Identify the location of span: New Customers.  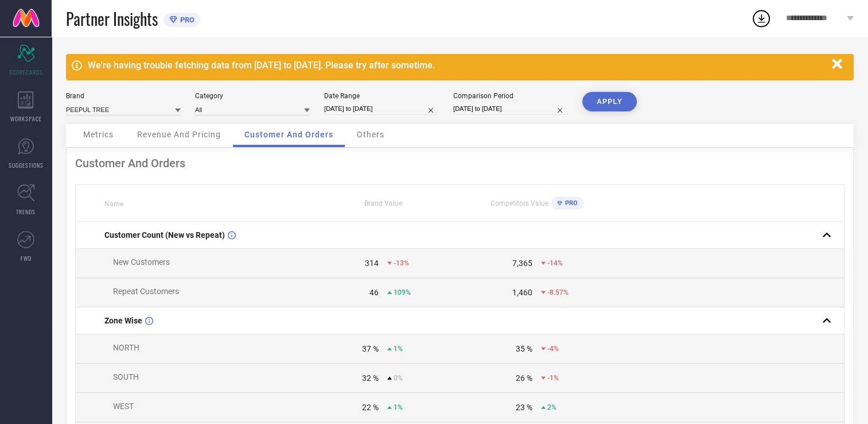
(141, 262).